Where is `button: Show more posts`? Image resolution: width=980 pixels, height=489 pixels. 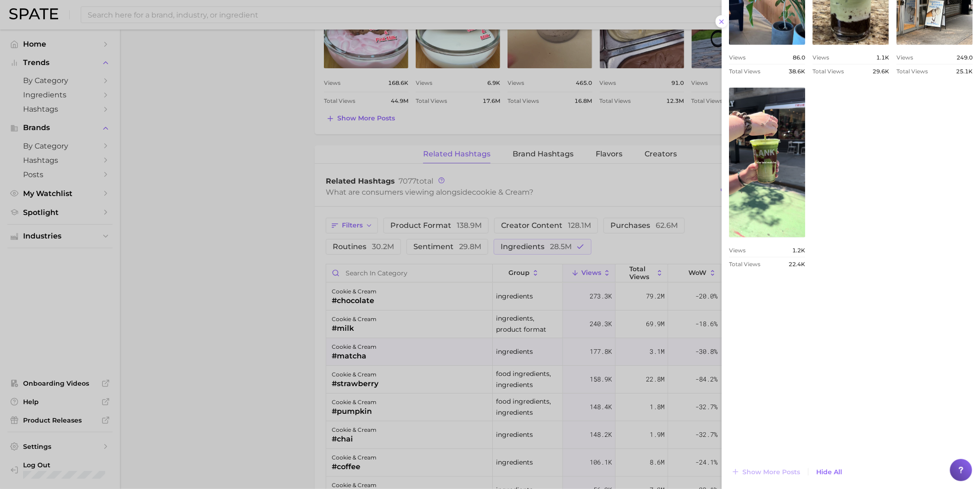 button: Show more posts is located at coordinates (765, 472).